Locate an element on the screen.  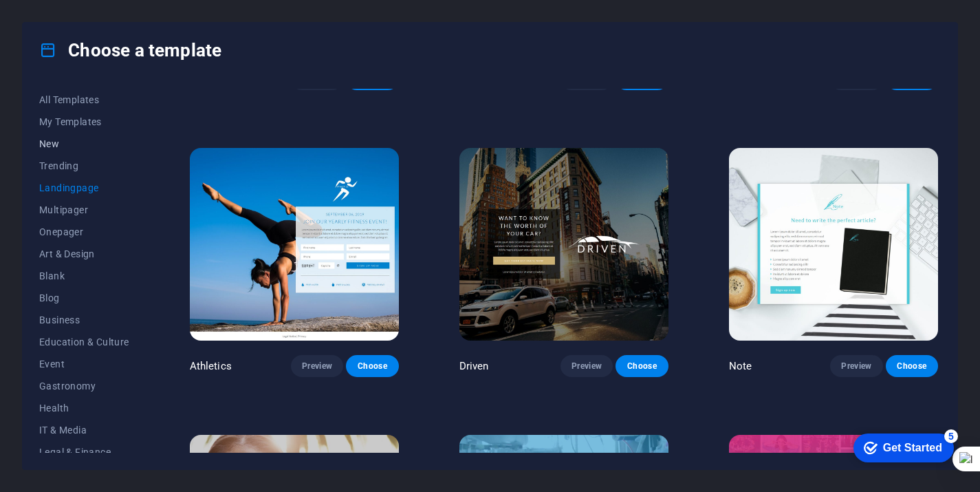
span: Art & Design is located at coordinates (84, 253).